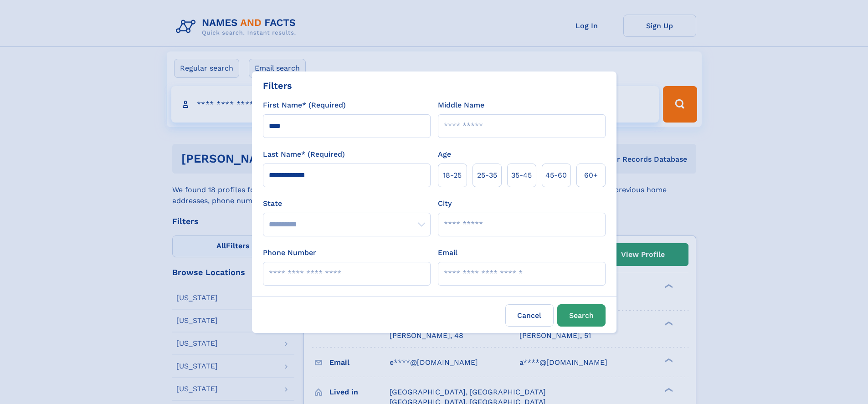 The height and width of the screenshot is (404, 868). I want to click on label: Cancel, so click(529, 315).